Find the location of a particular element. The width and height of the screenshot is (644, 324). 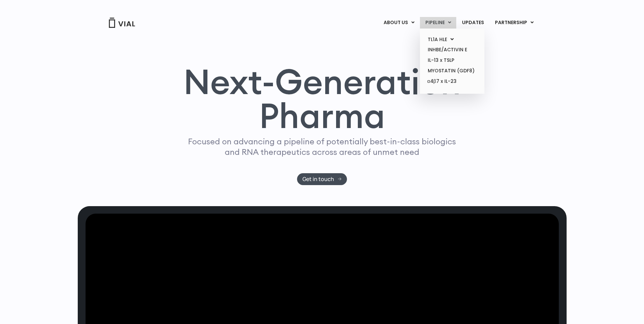

a: MYOSTATIN (GDF8) is located at coordinates (452, 71).